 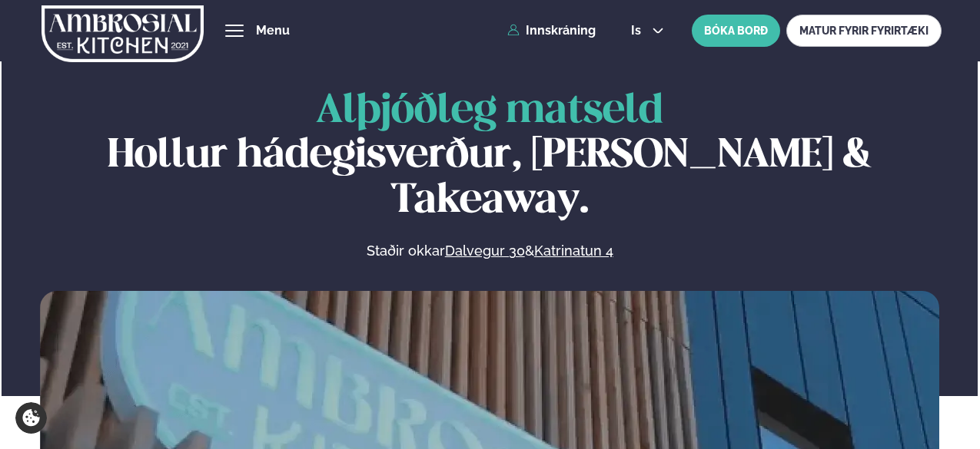 What do you see at coordinates (647, 31) in the screenshot?
I see `button: is` at bounding box center [647, 31].